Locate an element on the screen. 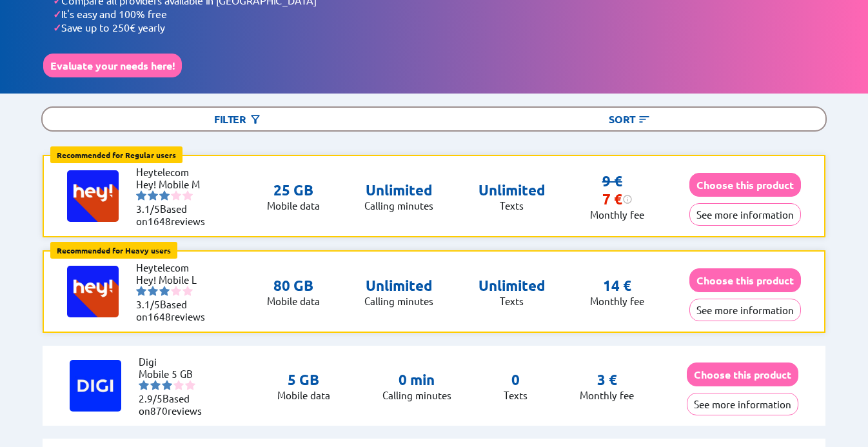 This screenshot has height=447, width=868. s: 9 € is located at coordinates (612, 181).